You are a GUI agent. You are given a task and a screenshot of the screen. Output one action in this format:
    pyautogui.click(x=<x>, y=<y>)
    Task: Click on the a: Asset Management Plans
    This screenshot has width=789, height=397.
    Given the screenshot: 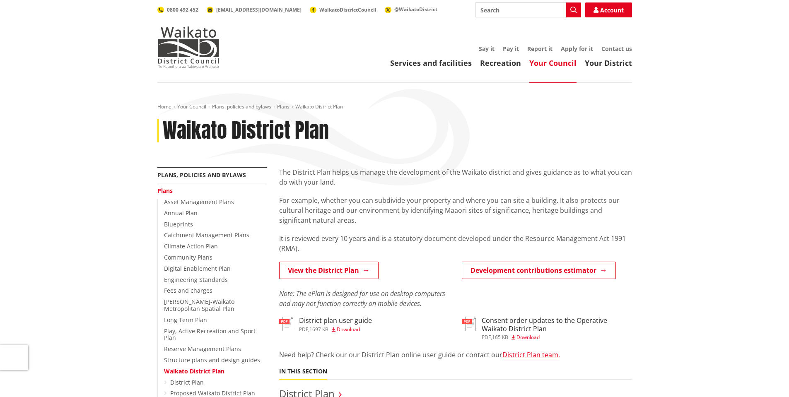 What is the action you would take?
    pyautogui.click(x=199, y=202)
    